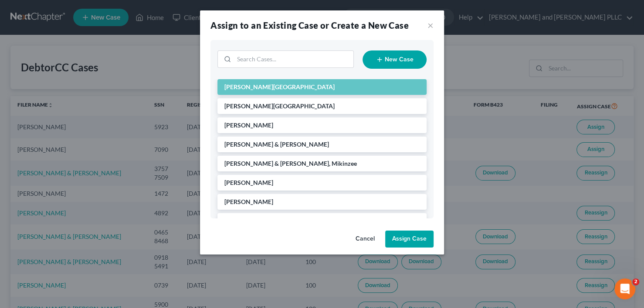 The width and height of the screenshot is (644, 308). Describe the element at coordinates (409, 239) in the screenshot. I see `button: Assign Case` at that location.